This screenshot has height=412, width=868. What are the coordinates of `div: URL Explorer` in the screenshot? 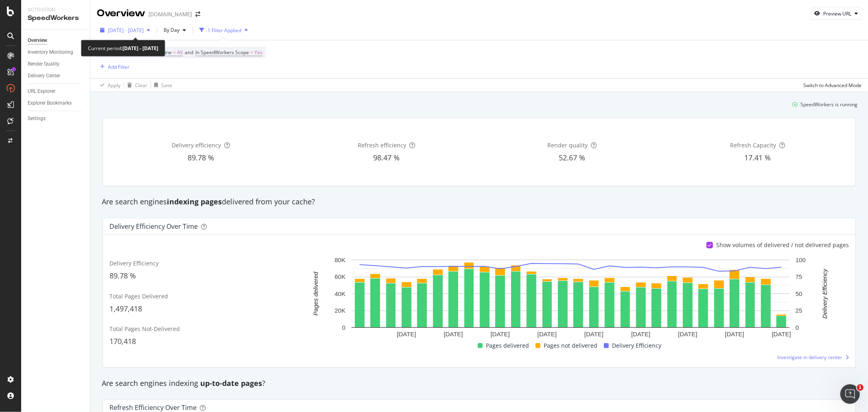 It's located at (41, 91).